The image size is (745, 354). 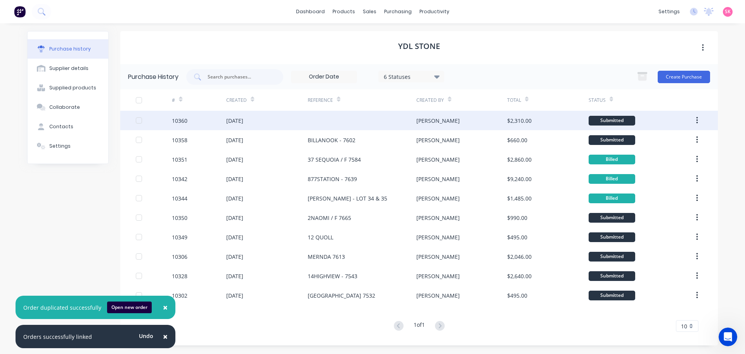 What do you see at coordinates (310, 12) in the screenshot?
I see `a: dashboard` at bounding box center [310, 12].